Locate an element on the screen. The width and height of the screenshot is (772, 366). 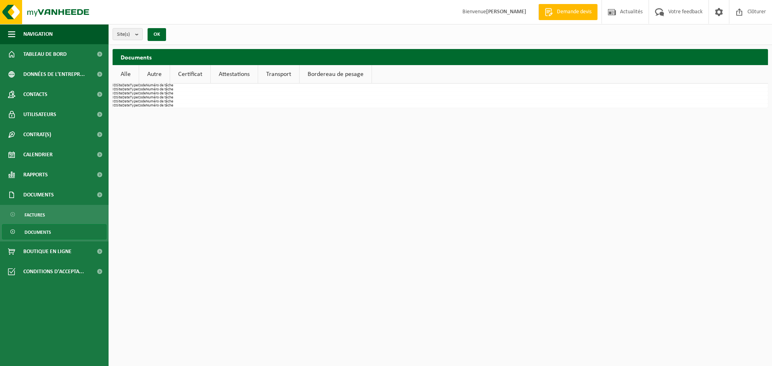
span: Boutique en ligne is located at coordinates (47, 252).